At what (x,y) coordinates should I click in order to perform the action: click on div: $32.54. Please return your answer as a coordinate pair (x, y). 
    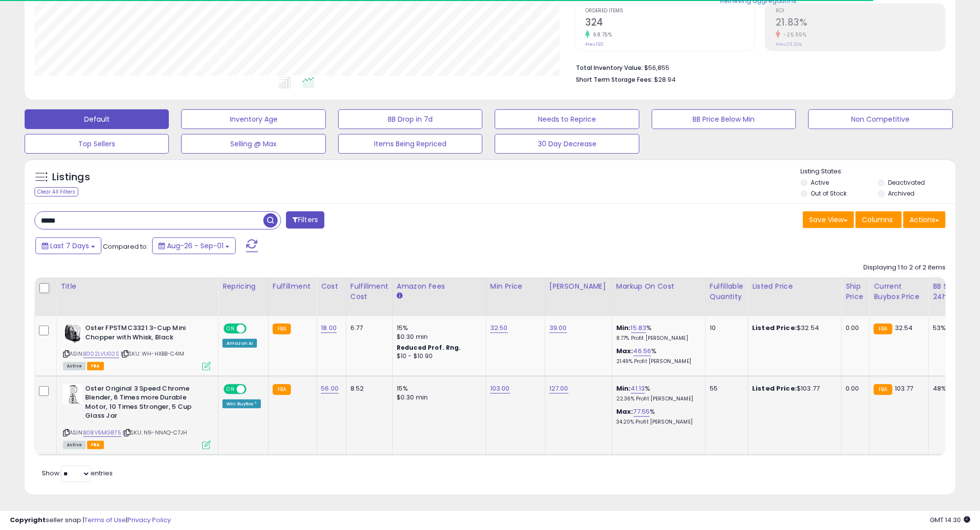
    Looking at the image, I should click on (793, 328).